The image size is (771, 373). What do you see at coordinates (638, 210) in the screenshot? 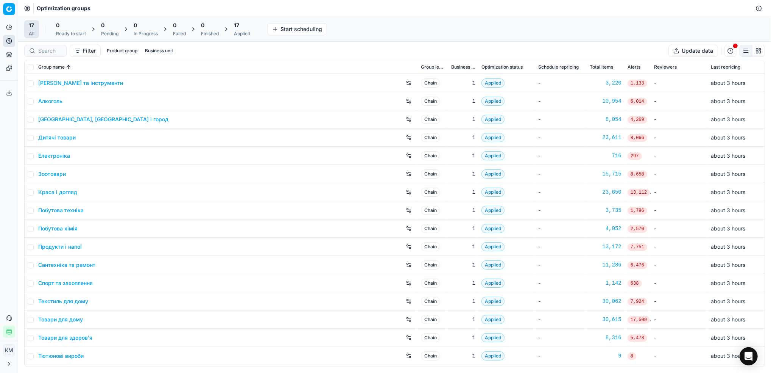
I see `span: 1,796` at bounding box center [638, 210].